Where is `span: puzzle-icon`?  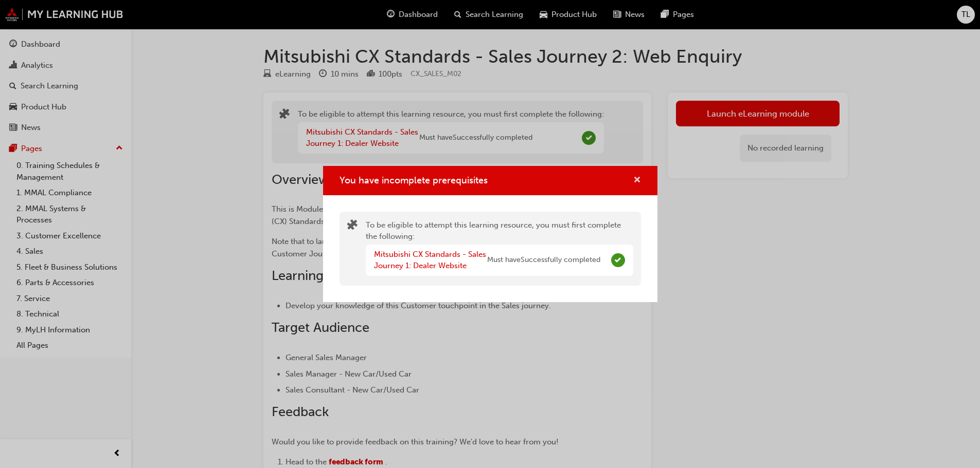 span: puzzle-icon is located at coordinates (352, 226).